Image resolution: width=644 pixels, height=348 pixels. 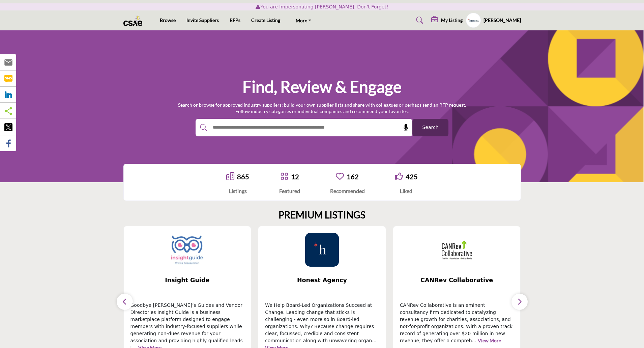 I want to click on b: Insight Guide, so click(x=187, y=280).